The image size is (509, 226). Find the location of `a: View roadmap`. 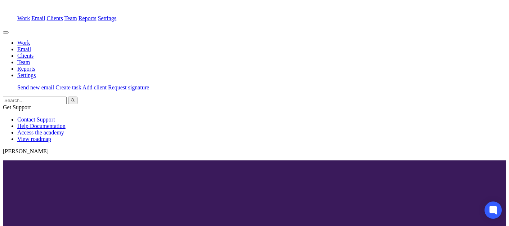

a: View roadmap is located at coordinates (34, 139).